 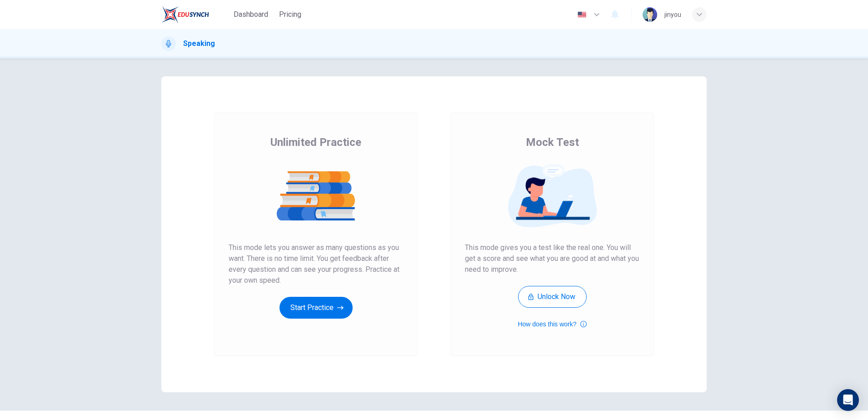 I want to click on div: jinyou, so click(x=672, y=14).